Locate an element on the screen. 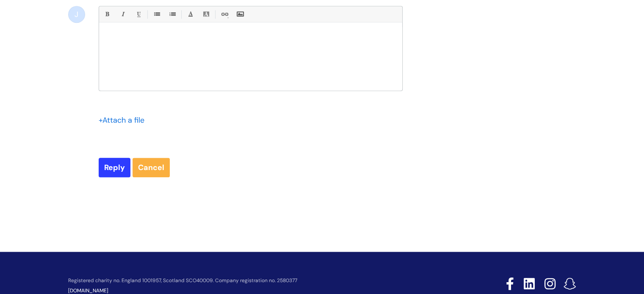 Image resolution: width=644 pixels, height=294 pixels. a: Underline(Ctrl-U) is located at coordinates (138, 14).